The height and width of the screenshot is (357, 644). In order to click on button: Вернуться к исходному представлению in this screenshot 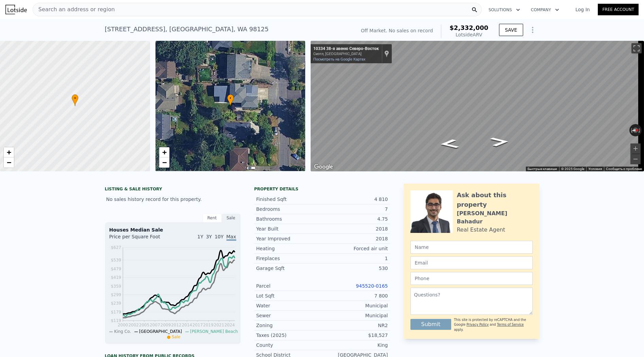, I will do `click(636, 130)`.